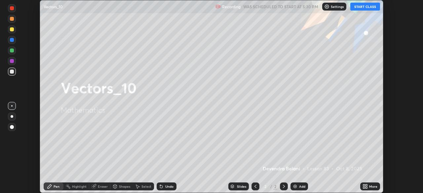  What do you see at coordinates (146, 187) in the screenshot?
I see `div: Select` at bounding box center [146, 187].